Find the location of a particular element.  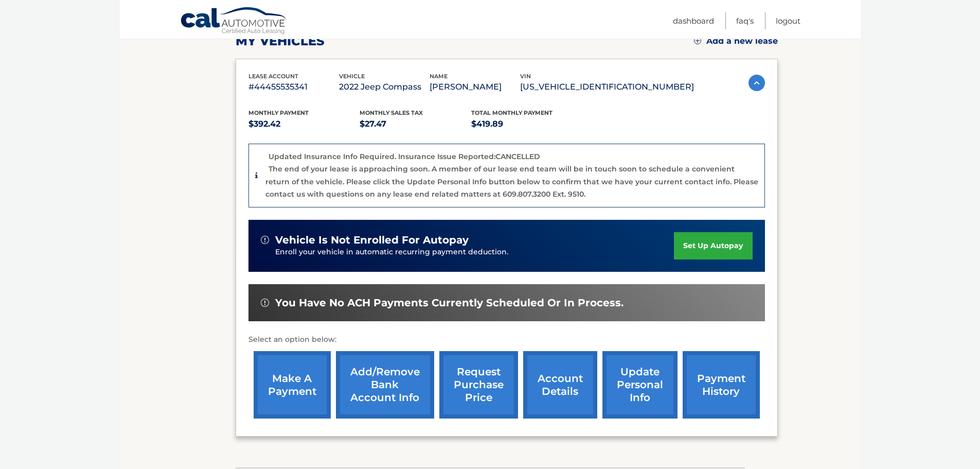

p: $419.89 is located at coordinates (527, 124).